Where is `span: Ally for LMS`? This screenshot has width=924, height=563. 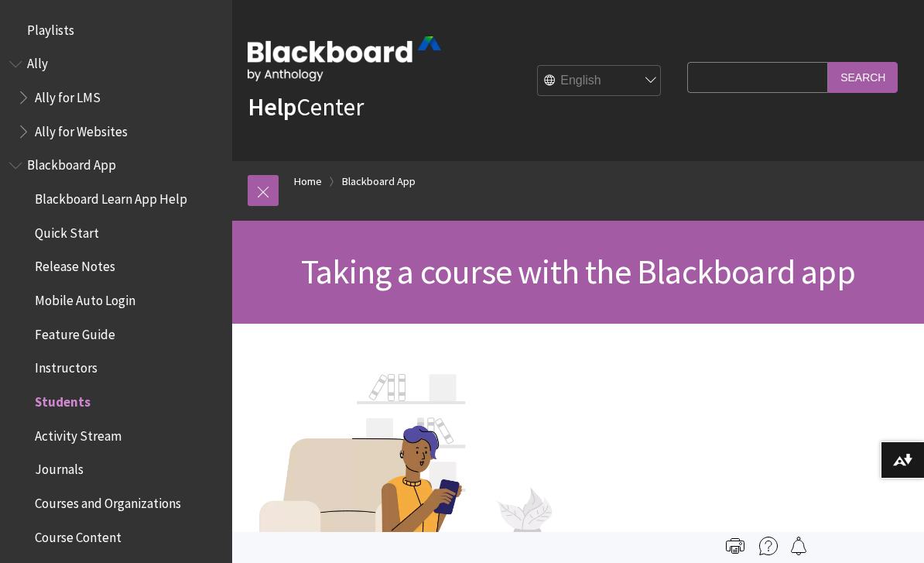
span: Ally for LMS is located at coordinates (67, 95).